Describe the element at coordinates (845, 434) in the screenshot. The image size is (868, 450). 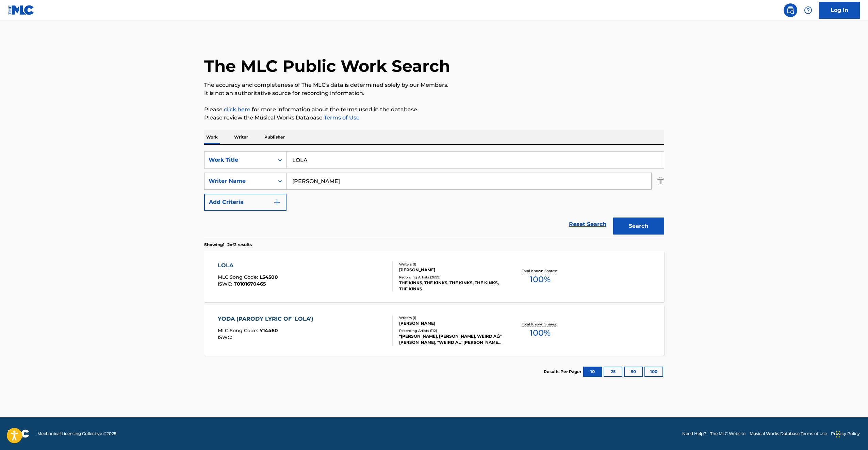
I see `a: Privacy Policy` at that location.